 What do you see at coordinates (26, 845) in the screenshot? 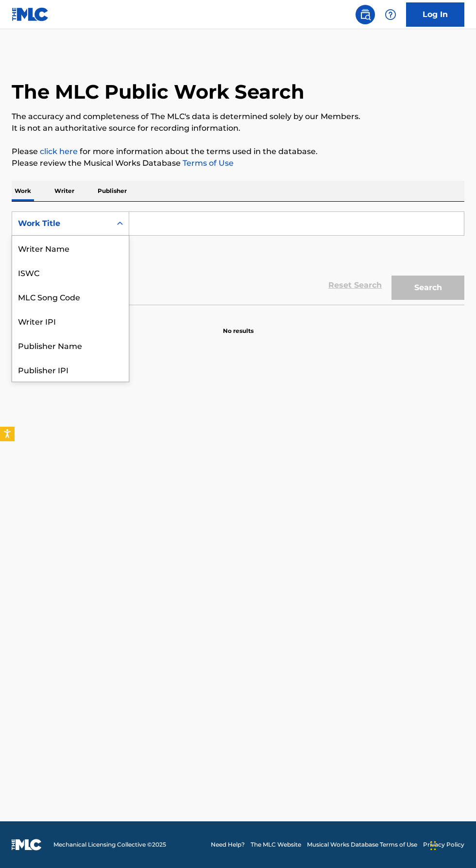
I see `img: logo` at bounding box center [26, 845].